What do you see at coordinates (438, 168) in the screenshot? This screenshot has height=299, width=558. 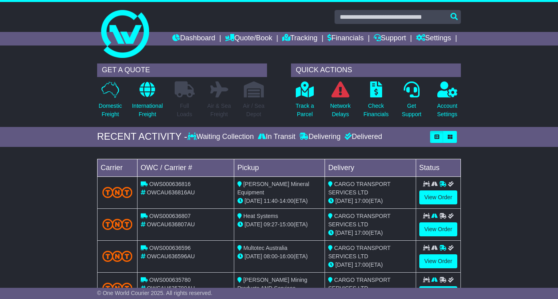 I see `td: Status` at bounding box center [438, 168].